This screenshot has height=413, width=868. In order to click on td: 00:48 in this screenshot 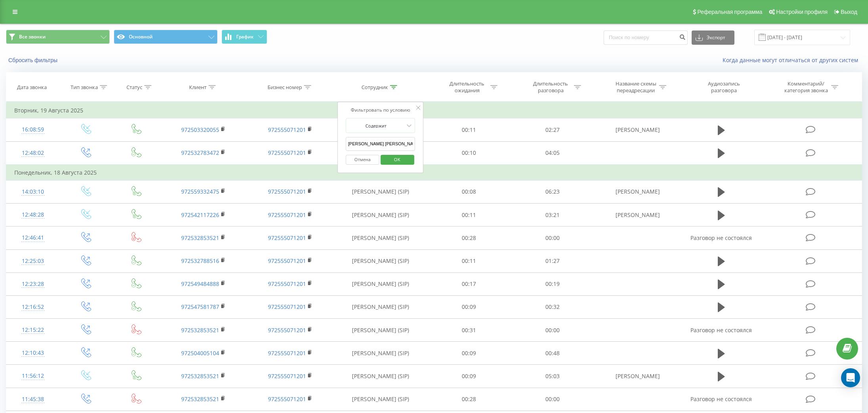, I will do `click(553, 354)`.